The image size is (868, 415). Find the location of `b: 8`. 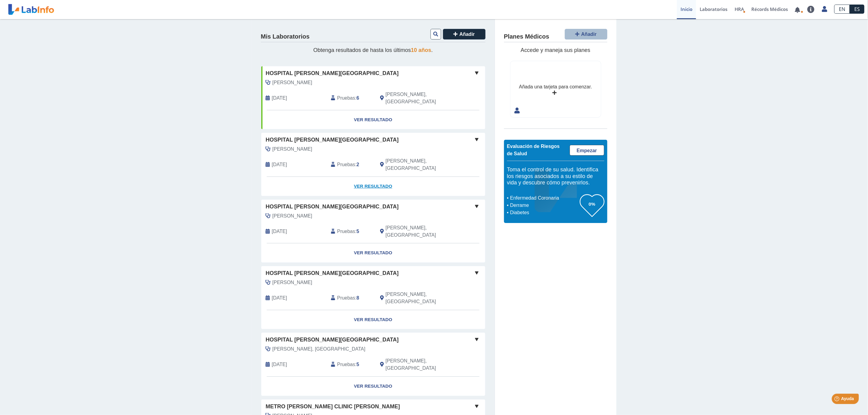

b: 8 is located at coordinates (358, 298).